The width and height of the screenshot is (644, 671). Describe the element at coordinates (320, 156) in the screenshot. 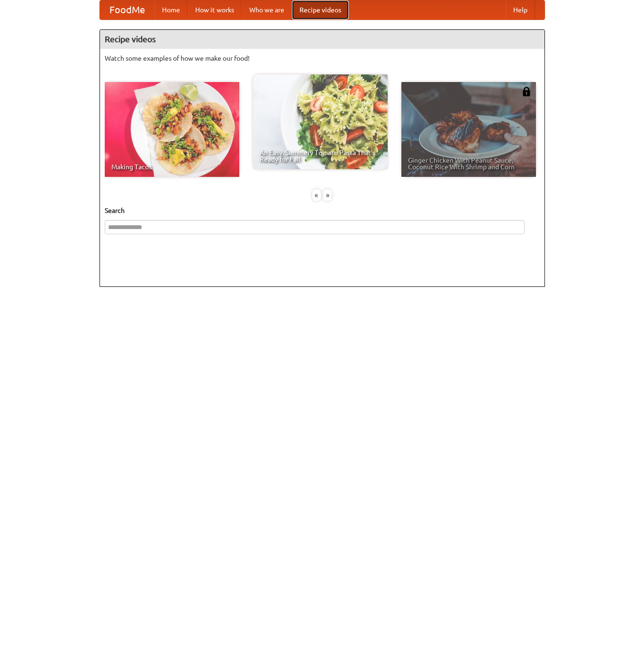

I see `span: An Easy, Summery Tomato Pasta That's Ready for Fall` at that location.